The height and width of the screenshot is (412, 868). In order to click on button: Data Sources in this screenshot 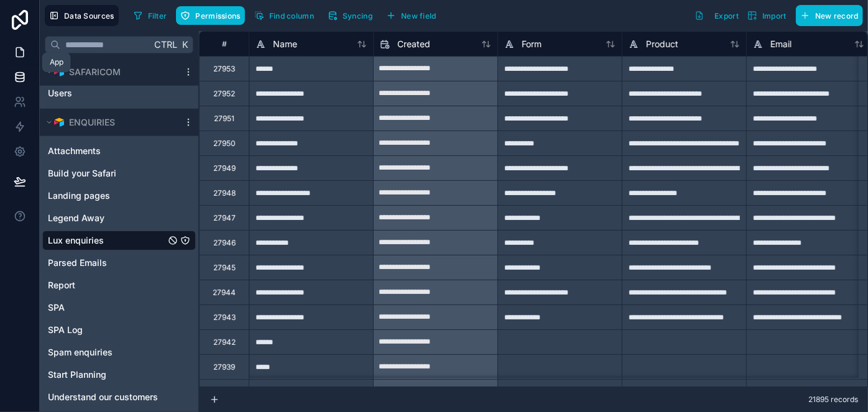, I will do `click(81, 15)`.